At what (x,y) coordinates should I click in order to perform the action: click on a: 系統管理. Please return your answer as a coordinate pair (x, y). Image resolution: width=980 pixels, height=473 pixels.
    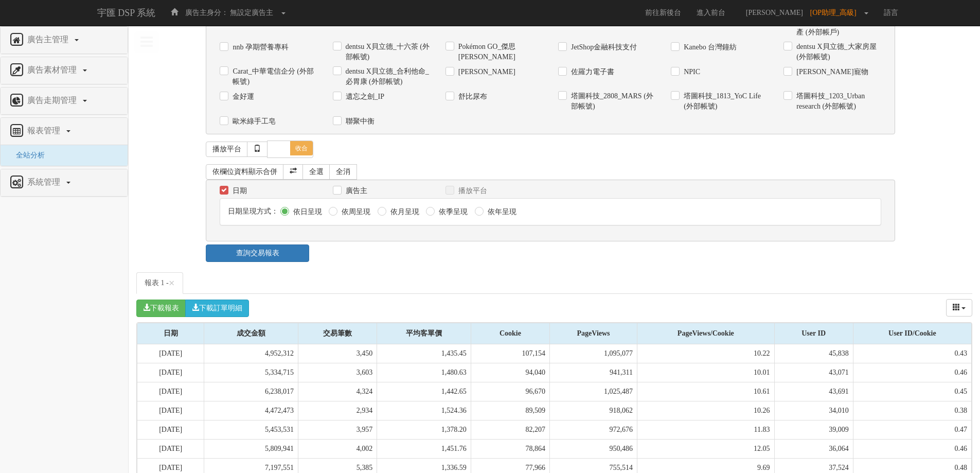
    Looking at the image, I should click on (64, 182).